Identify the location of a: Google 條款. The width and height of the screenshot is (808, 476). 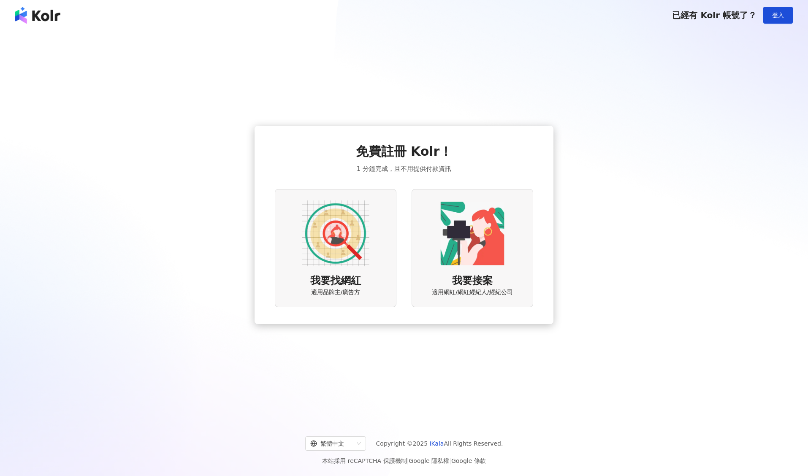
(468, 461).